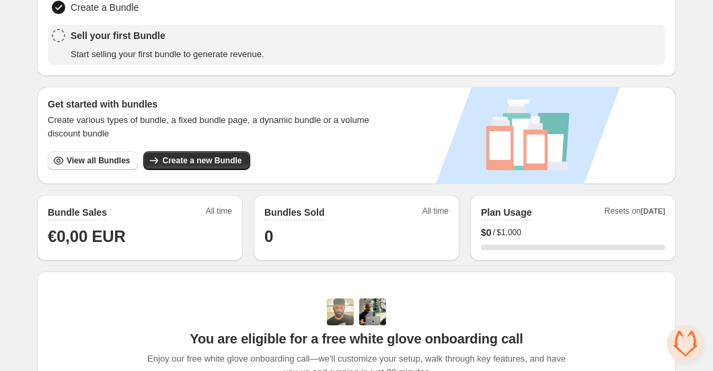 This screenshot has width=713, height=371. I want to click on h2: Bundle Sales, so click(77, 212).